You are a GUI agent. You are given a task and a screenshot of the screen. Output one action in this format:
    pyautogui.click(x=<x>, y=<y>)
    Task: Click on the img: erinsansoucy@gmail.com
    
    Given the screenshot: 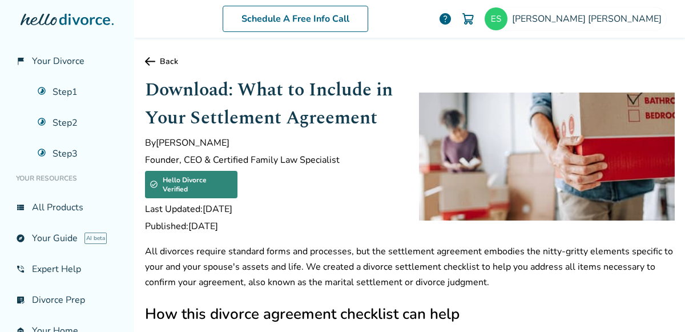 What is the action you would take?
    pyautogui.click(x=496, y=19)
    